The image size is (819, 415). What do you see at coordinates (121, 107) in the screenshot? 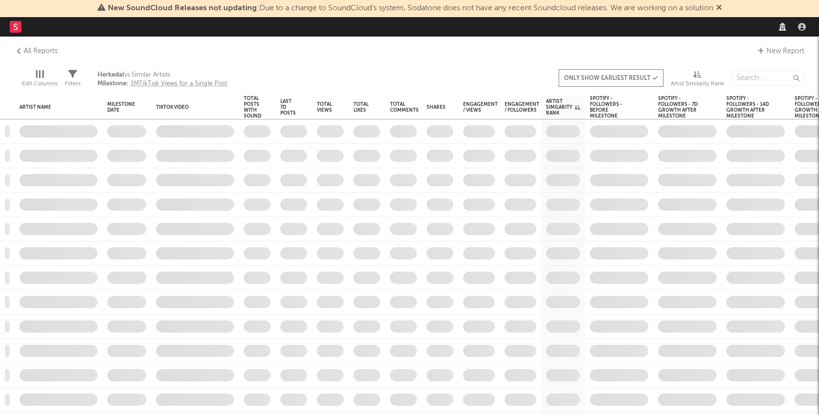
I see `div: Milestone Date` at bounding box center [121, 107].